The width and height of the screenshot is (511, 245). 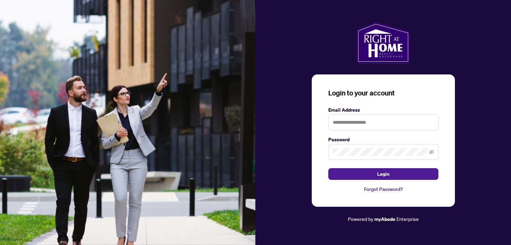 I want to click on h3: Login to your account, so click(x=384, y=93).